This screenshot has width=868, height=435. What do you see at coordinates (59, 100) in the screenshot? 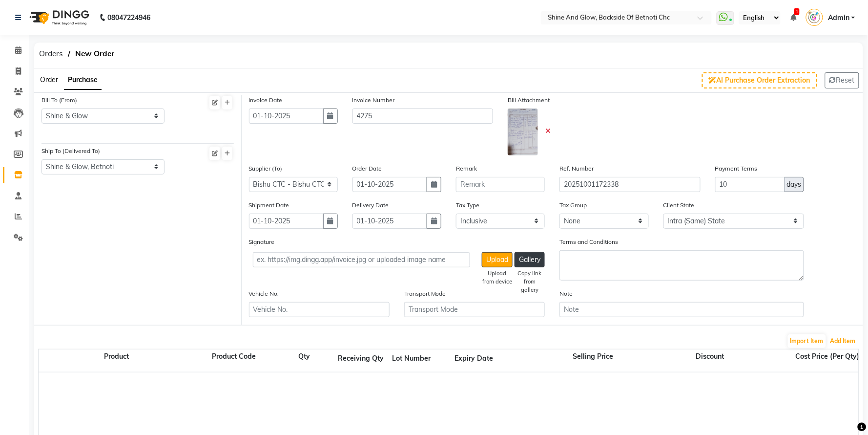
I see `label: Bill To (From)` at bounding box center [59, 100].